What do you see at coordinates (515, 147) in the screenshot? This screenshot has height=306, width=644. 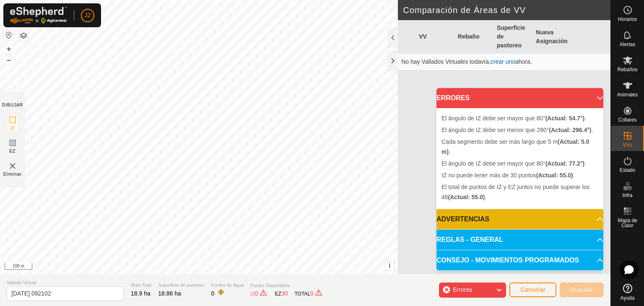 I see `span: Cada segmento debe ser más largo que 5 m .` at bounding box center [515, 147].